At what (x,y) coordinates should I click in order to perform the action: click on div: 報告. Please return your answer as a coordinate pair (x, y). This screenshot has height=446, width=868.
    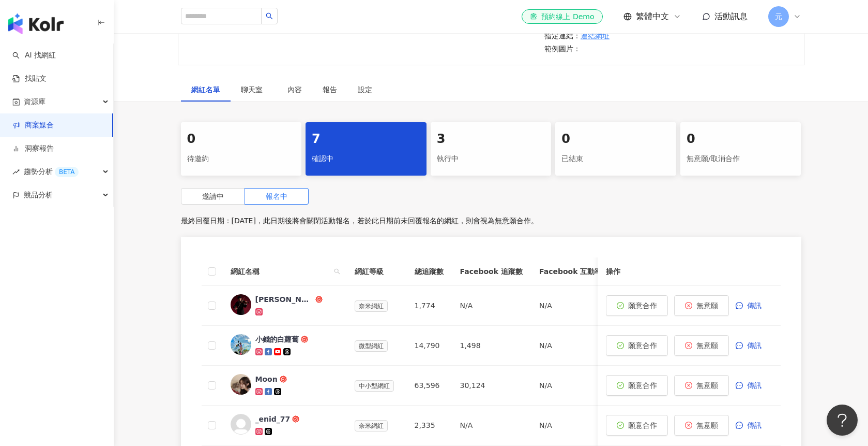
    Looking at the image, I should click on (330, 90).